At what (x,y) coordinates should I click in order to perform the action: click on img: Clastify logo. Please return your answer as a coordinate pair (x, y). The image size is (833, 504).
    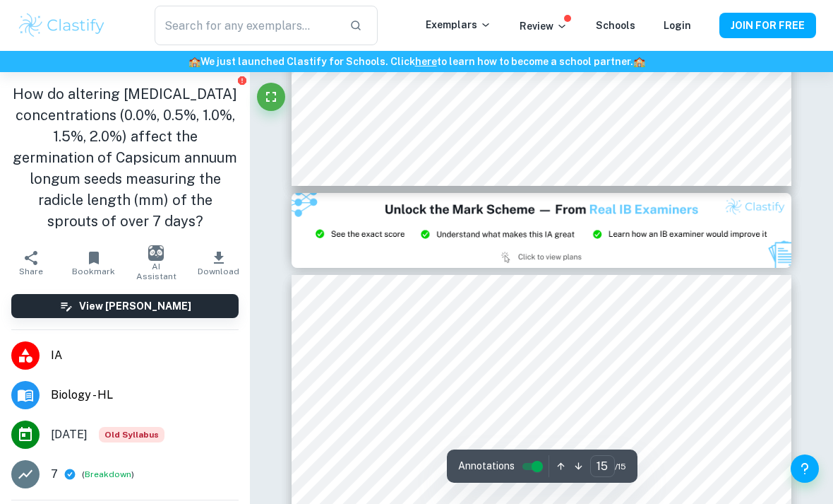
    Looking at the image, I should click on (62, 26).